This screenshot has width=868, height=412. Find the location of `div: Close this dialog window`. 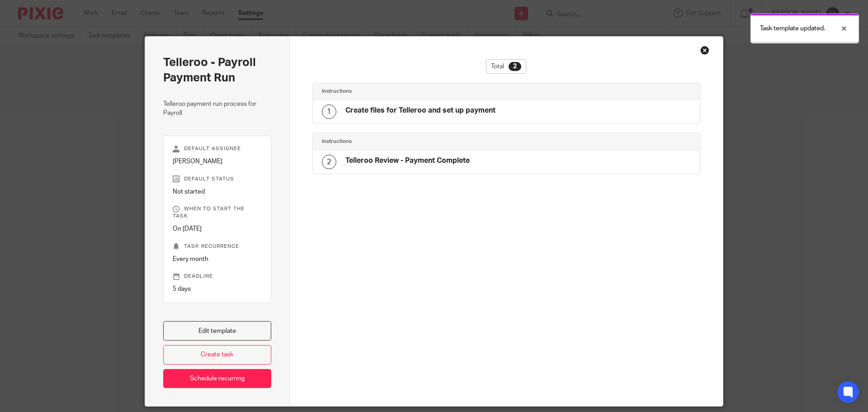

div: Close this dialog window is located at coordinates (705, 50).